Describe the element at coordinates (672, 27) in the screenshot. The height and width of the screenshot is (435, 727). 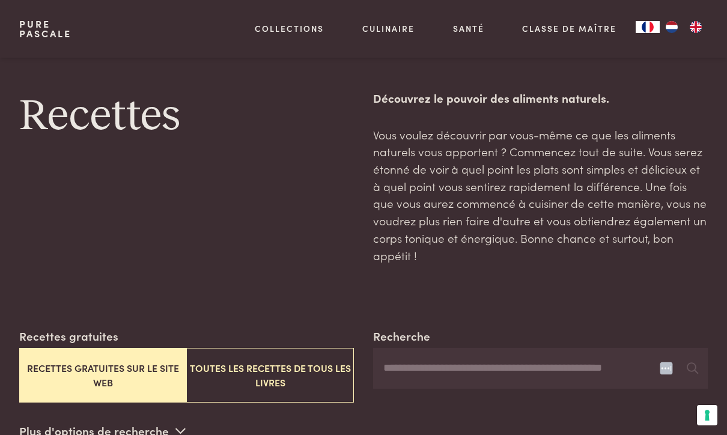
I see `aside: Language selected: Français` at that location.